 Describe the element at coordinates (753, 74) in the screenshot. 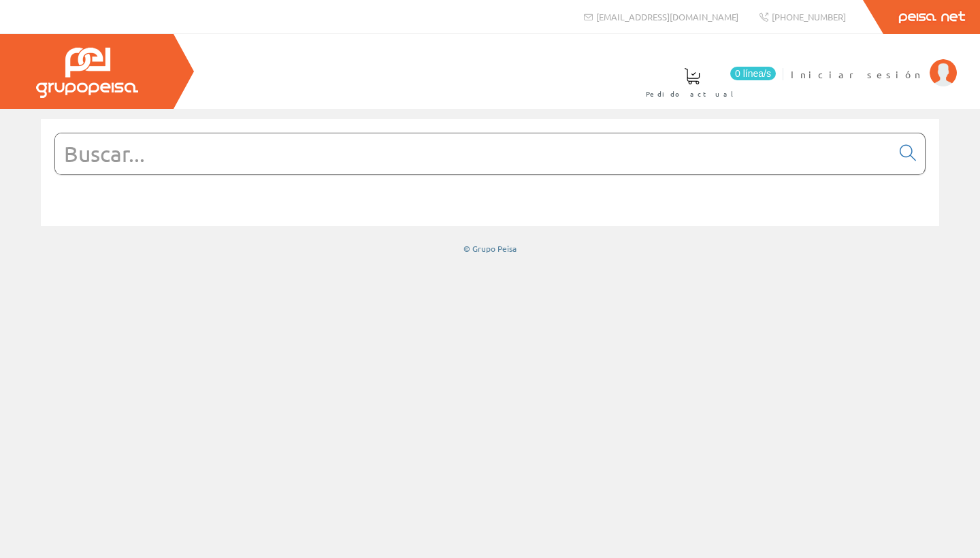

I see `span: 0 línea/s` at that location.